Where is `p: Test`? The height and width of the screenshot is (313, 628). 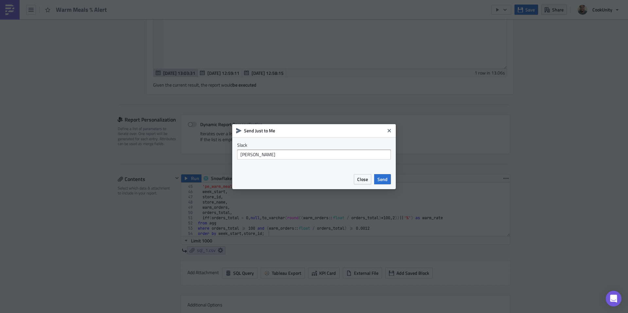
p: Test is located at coordinates (157, 5).